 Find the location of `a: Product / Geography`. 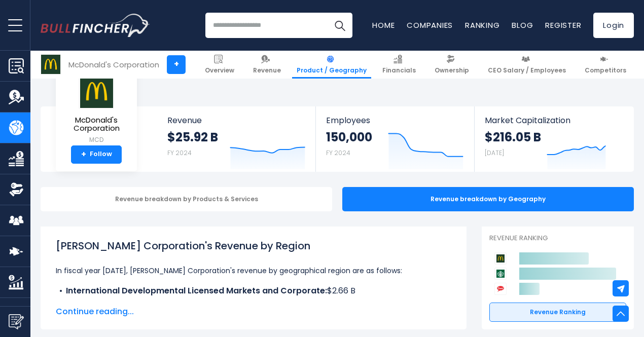

a: Product / Geography is located at coordinates (332, 64).